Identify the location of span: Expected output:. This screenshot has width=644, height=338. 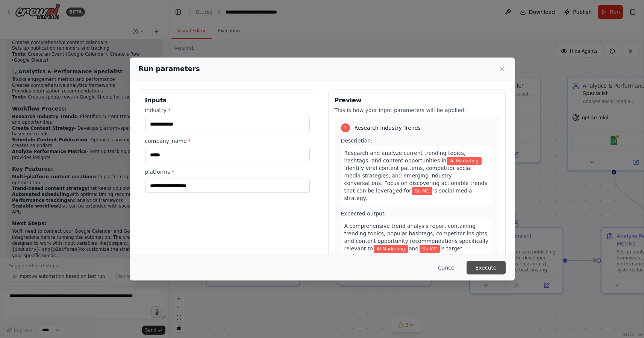
(363, 214).